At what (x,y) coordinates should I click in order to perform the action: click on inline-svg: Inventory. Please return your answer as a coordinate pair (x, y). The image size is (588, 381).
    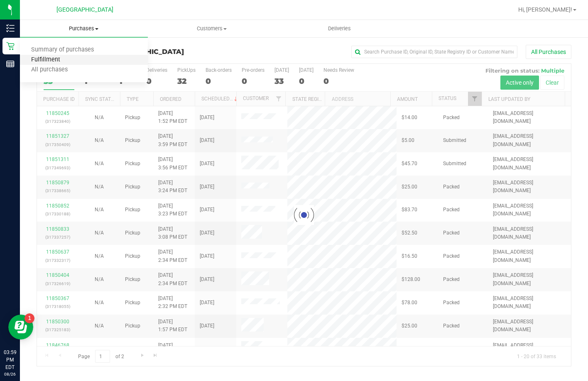
    Looking at the image, I should click on (10, 28).